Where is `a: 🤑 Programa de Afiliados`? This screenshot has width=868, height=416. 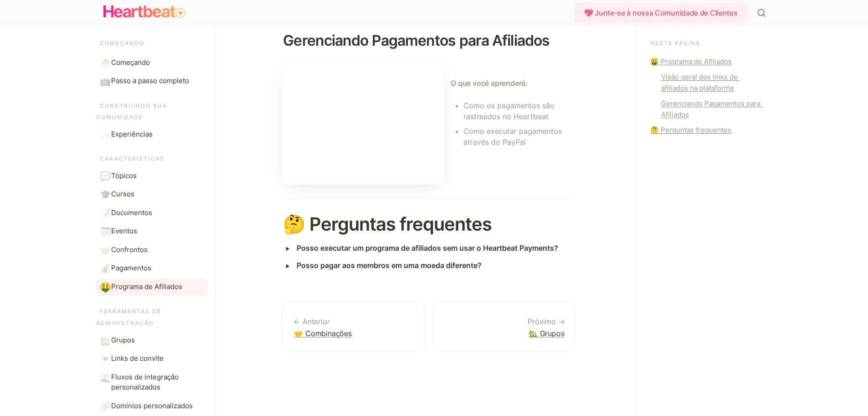 a: 🤑 Programa de Afiliados is located at coordinates (706, 61).